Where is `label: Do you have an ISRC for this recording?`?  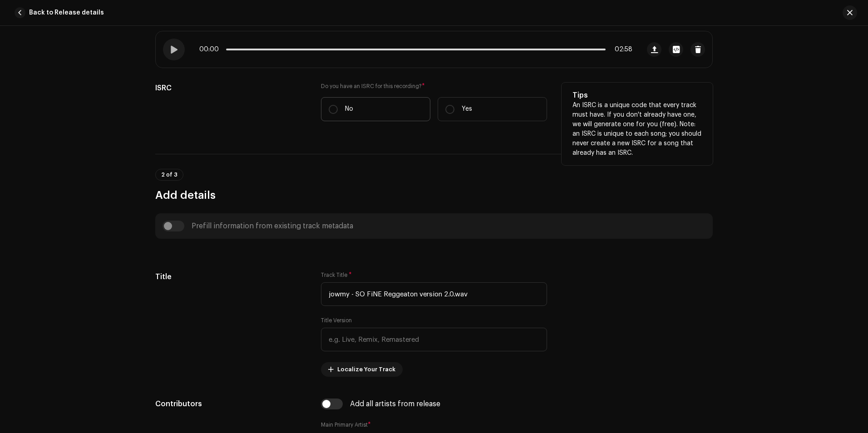
label: Do you have an ISRC for this recording? is located at coordinates (434, 86).